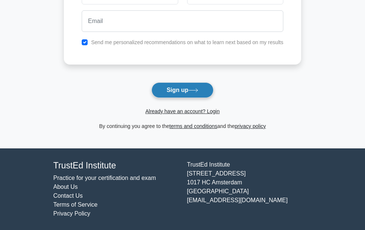  Describe the element at coordinates (182, 126) in the screenshot. I see `div: By continuing you agree to the and the` at that location.